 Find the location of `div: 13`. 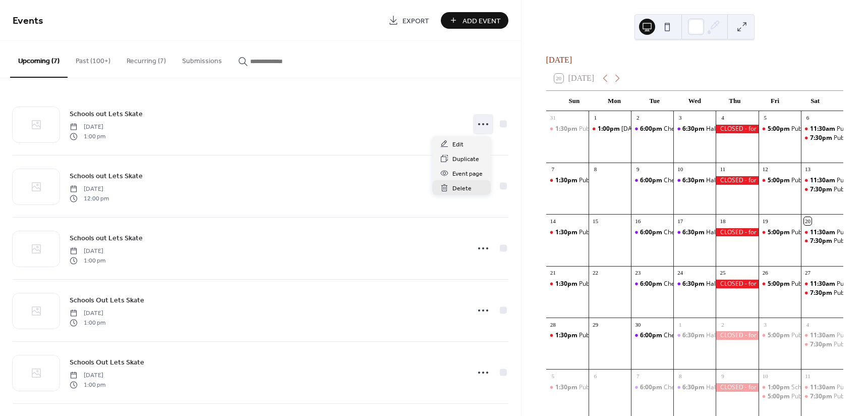

div: 13 is located at coordinates (808, 169).